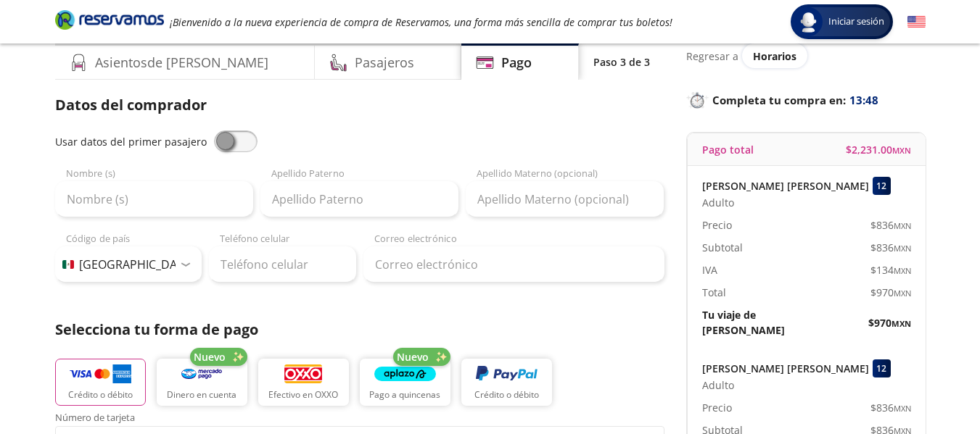 The image size is (980, 434). Describe the element at coordinates (360, 330) in the screenshot. I see `p: Selecciona tu forma de pago` at that location.